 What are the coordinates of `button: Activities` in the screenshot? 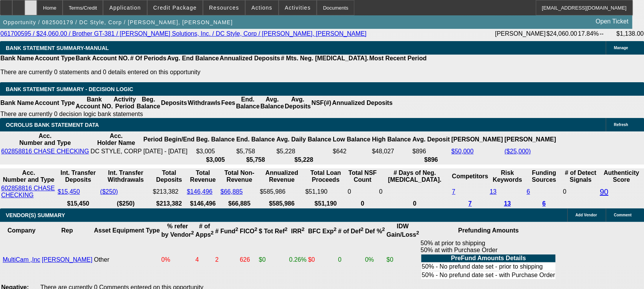 It's located at (298, 8).